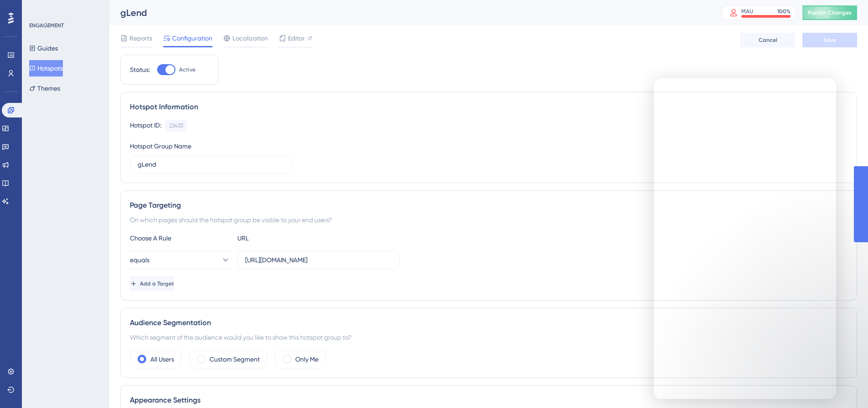  What do you see at coordinates (192, 39) in the screenshot?
I see `span: Configuration` at bounding box center [192, 39].